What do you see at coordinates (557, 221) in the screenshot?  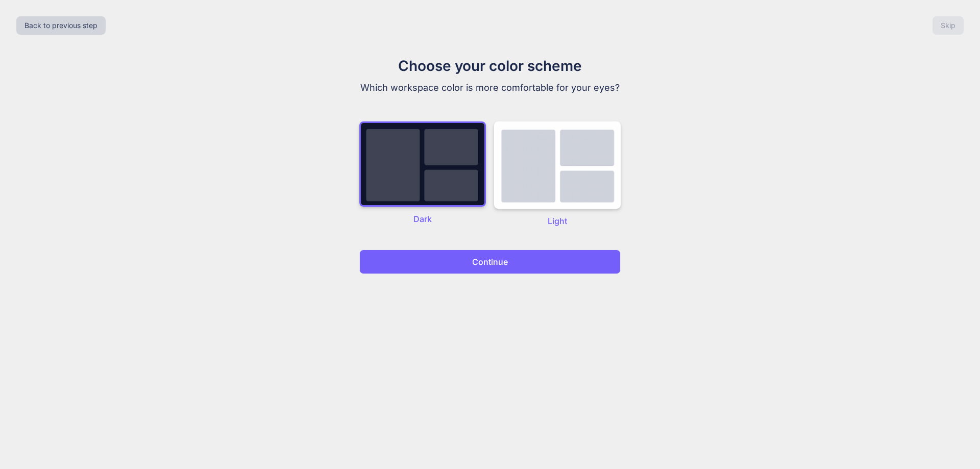 I see `p: Light` at bounding box center [557, 221].